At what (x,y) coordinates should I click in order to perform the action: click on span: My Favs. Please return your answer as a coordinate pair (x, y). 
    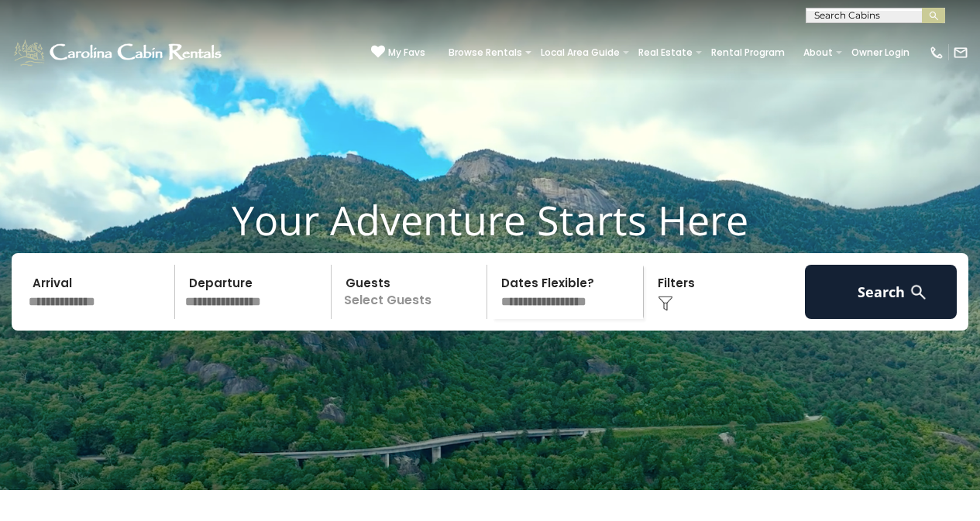
    Looking at the image, I should click on (407, 52).